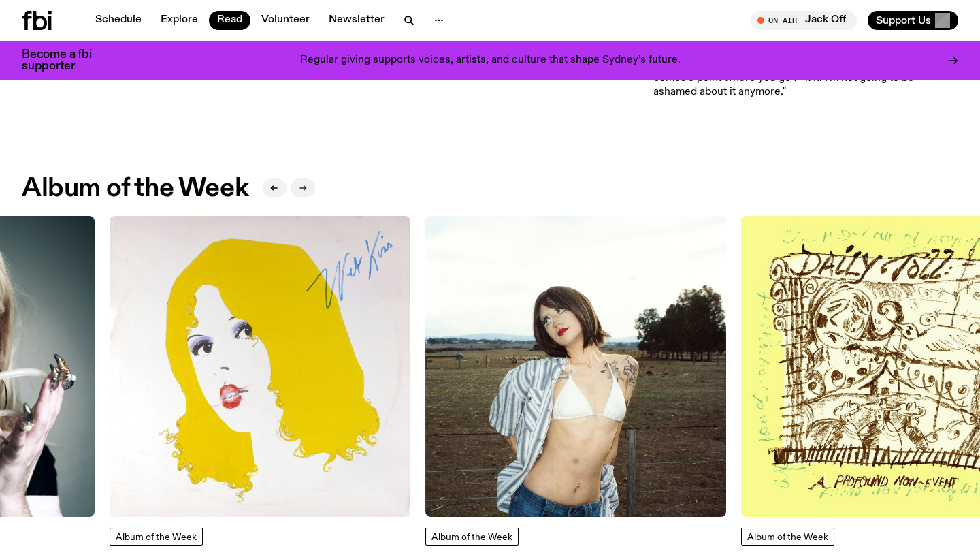  I want to click on a: Newsletter, so click(357, 21).